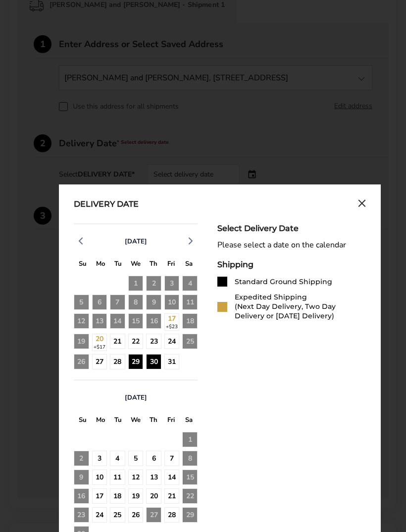  Describe the element at coordinates (292, 245) in the screenshot. I see `div: Please select a date on the calendar` at that location.